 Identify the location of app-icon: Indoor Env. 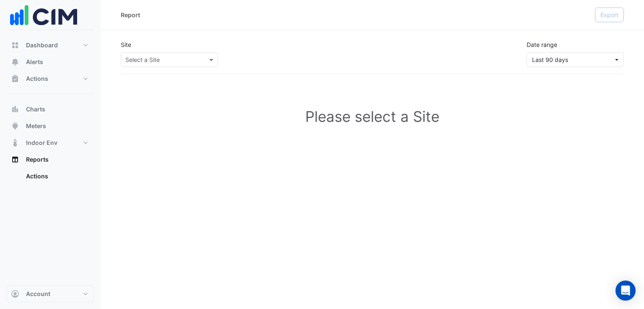
(15, 143).